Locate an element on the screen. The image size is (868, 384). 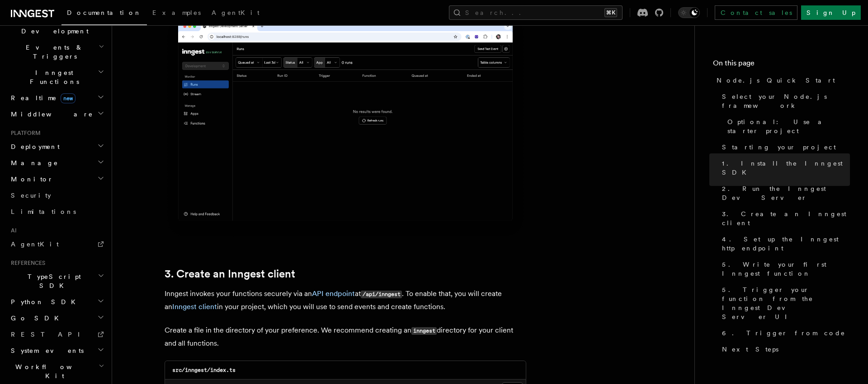
kbd: ⌘K is located at coordinates (610, 12).